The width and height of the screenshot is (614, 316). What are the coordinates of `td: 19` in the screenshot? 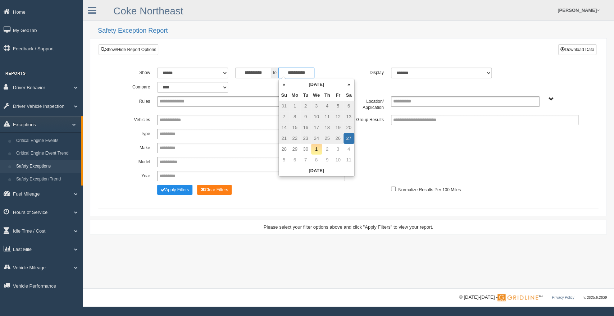 It's located at (338, 128).